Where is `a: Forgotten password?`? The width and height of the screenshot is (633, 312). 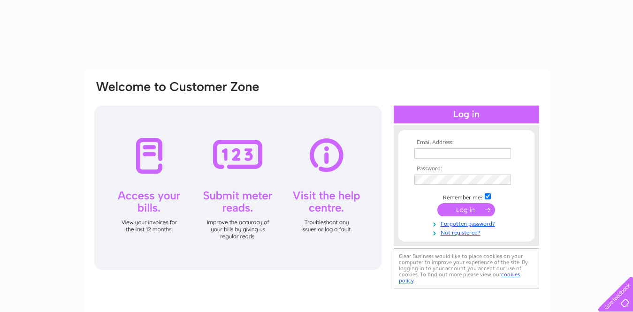 a: Forgotten password? is located at coordinates (467, 223).